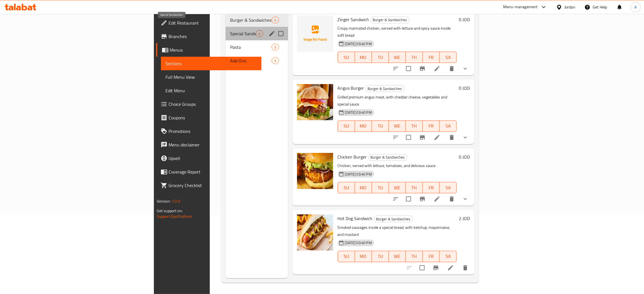  What do you see at coordinates (520, 7) in the screenshot?
I see `div: Menu-management` at bounding box center [520, 7].